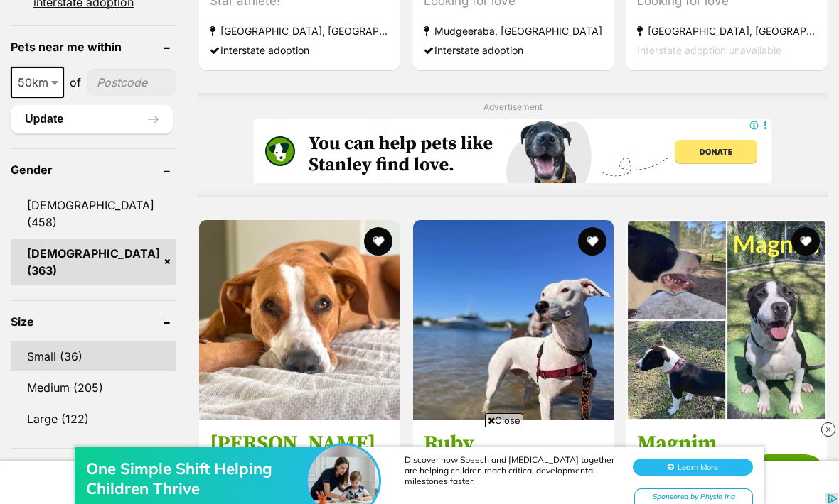 The height and width of the screenshot is (504, 839). I want to click on button: Learn More, so click(692, 48).